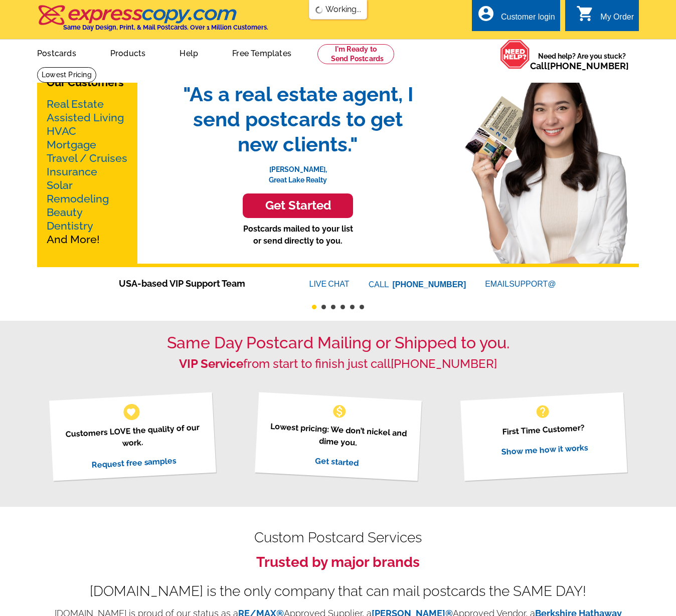 This screenshot has height=616, width=676. Describe the element at coordinates (65, 212) in the screenshot. I see `a: Beauty` at that location.